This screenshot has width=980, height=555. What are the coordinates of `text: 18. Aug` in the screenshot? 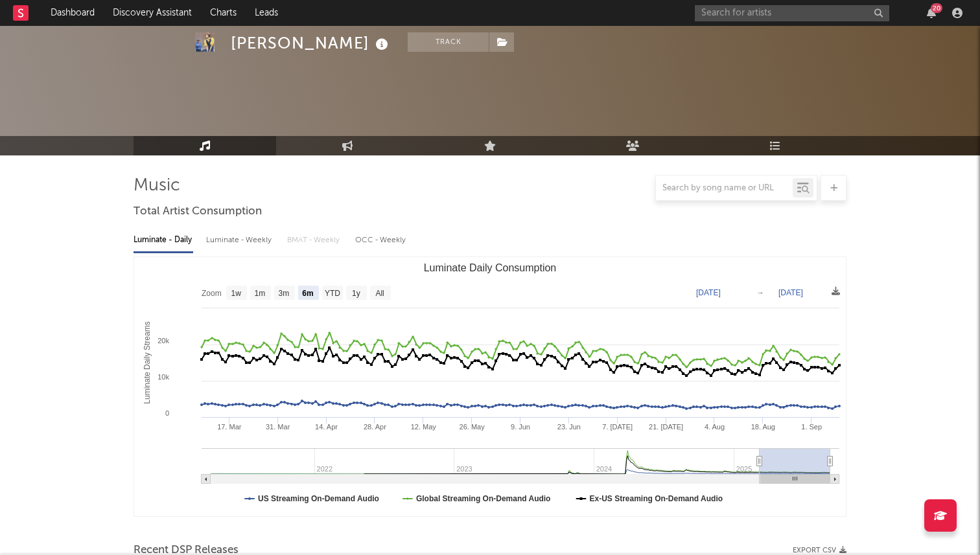 It's located at (763, 427).